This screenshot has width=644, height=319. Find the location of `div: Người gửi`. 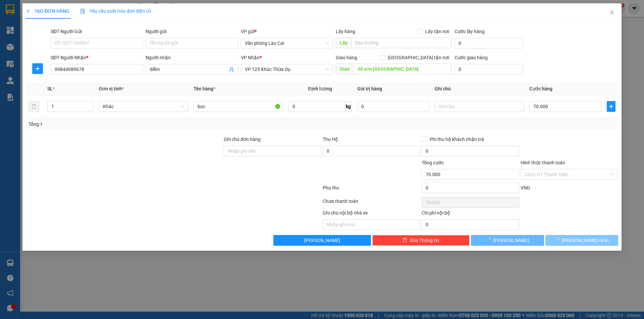

div: Người gửi is located at coordinates (191, 31).